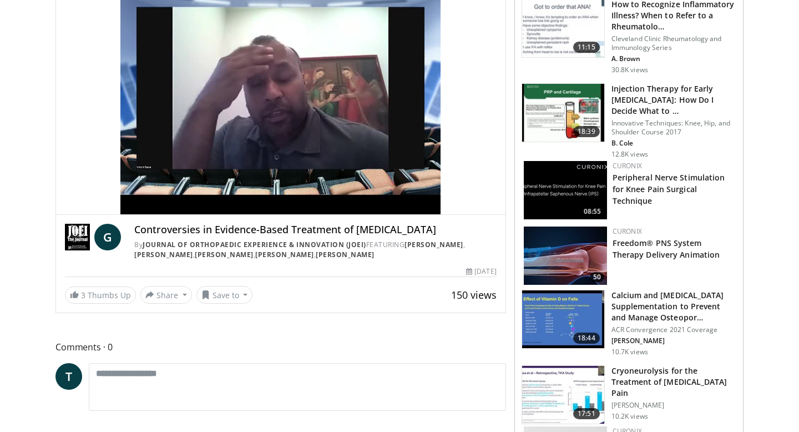  I want to click on span: 50, so click(597, 277).